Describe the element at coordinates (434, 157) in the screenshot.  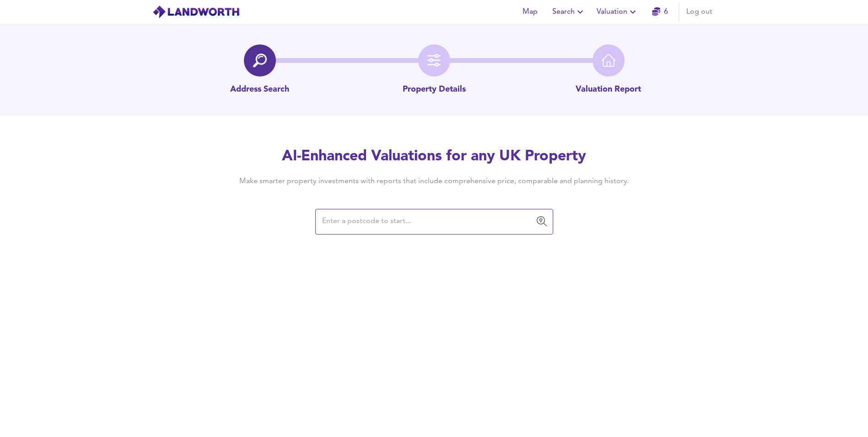
I see `h2: AI-Enhanced Valuations for any UK Property` at that location.